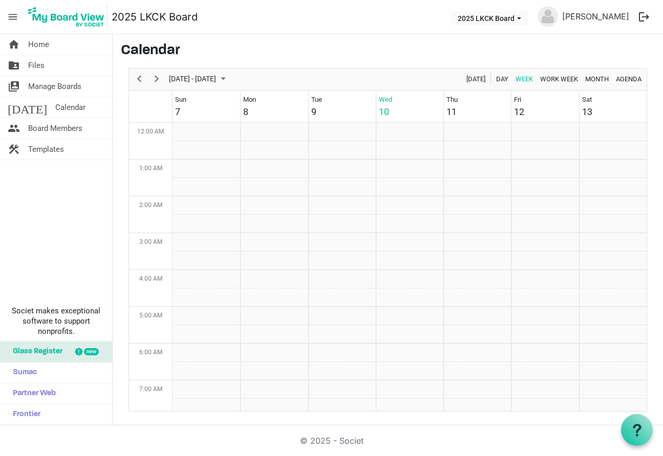  What do you see at coordinates (489, 18) in the screenshot?
I see `button: 2025 LKCK Board dropdownbutton` at bounding box center [489, 18].